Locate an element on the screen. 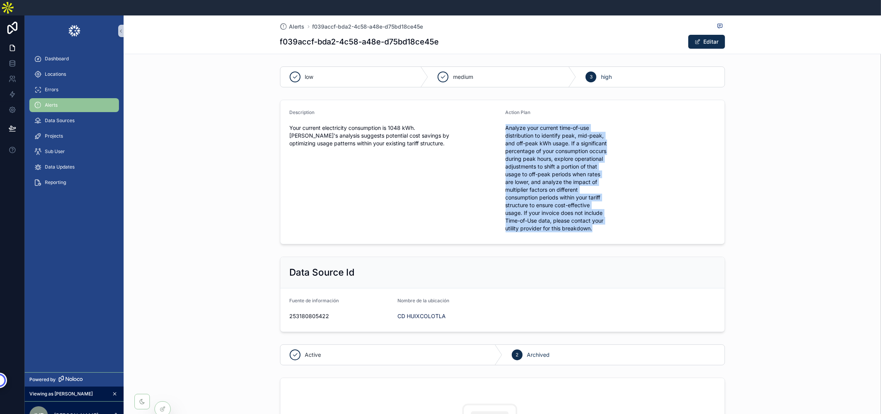  span: Projects is located at coordinates (54, 136).